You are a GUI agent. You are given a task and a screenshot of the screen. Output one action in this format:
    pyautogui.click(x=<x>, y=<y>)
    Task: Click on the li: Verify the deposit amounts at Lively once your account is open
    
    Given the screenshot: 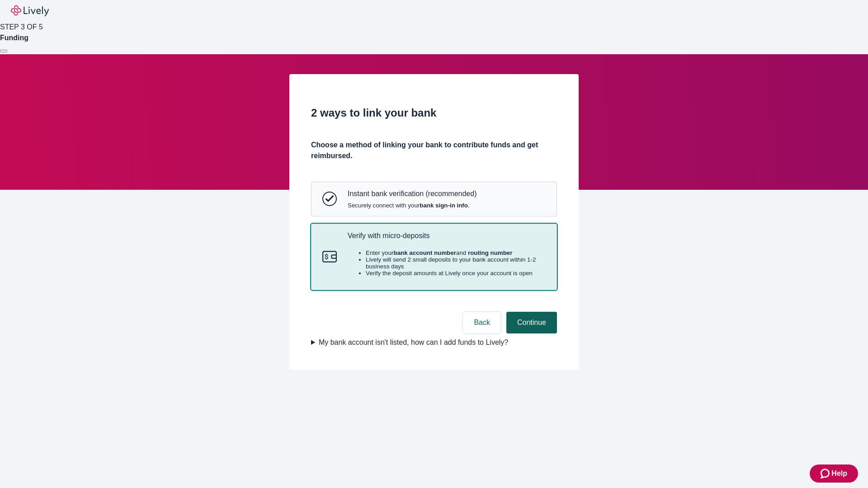 What is the action you would take?
    pyautogui.click(x=455, y=273)
    